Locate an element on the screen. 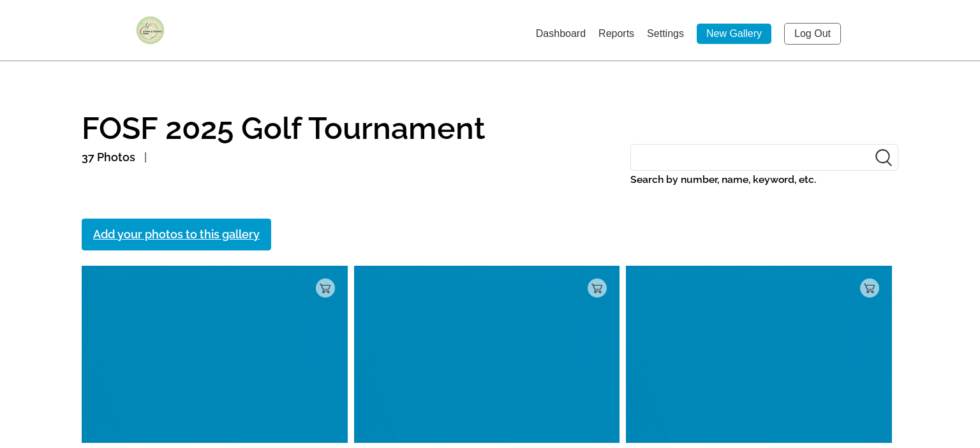  p: 37 Photos is located at coordinates (109, 158).